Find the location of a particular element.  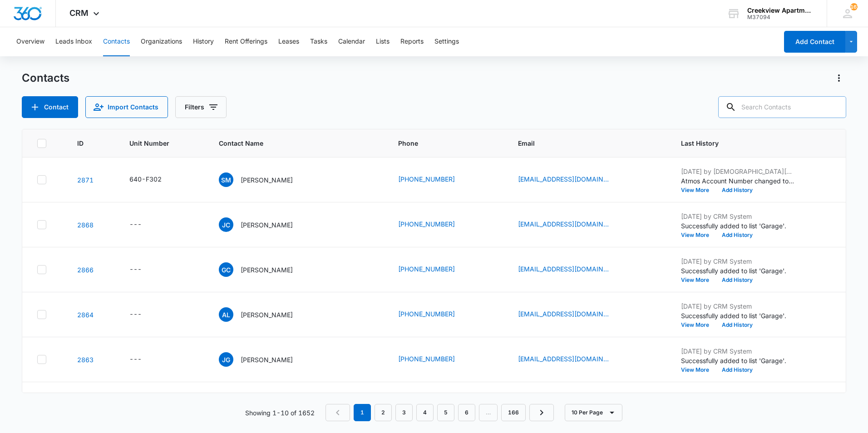

input: Search Contacts is located at coordinates (782, 107).